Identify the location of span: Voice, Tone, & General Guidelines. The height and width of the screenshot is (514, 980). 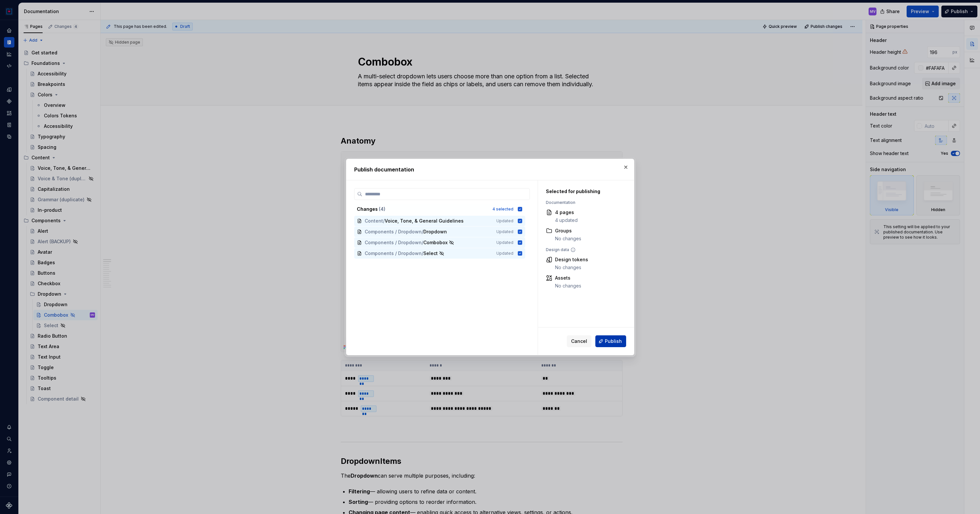
(424, 221).